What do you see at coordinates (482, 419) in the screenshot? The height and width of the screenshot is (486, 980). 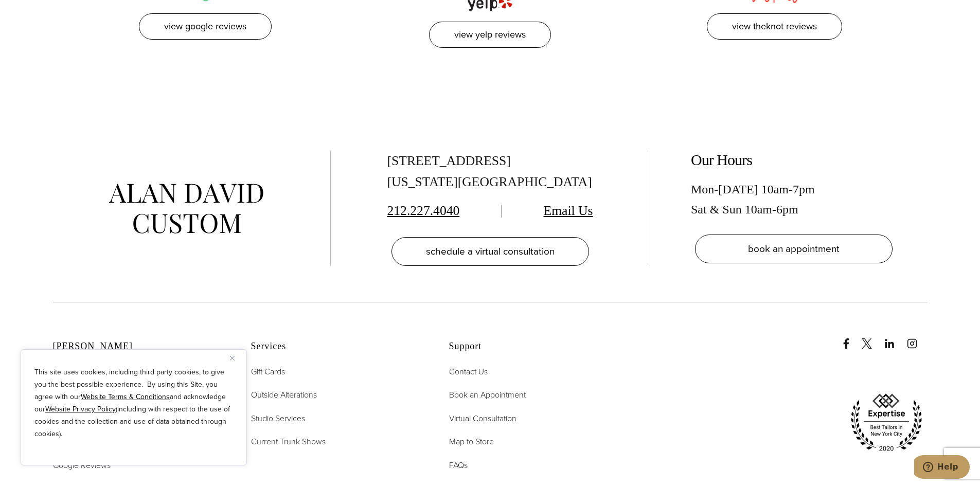 I see `a: Virtual Consultation` at bounding box center [482, 419].